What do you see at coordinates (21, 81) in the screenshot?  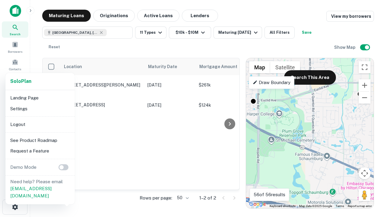 I see `strong: Solo Plan` at bounding box center [21, 81].